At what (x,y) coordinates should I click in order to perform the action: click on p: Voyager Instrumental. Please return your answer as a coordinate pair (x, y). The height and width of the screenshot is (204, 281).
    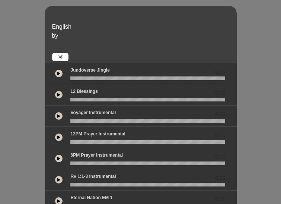
    Looking at the image, I should click on (93, 112).